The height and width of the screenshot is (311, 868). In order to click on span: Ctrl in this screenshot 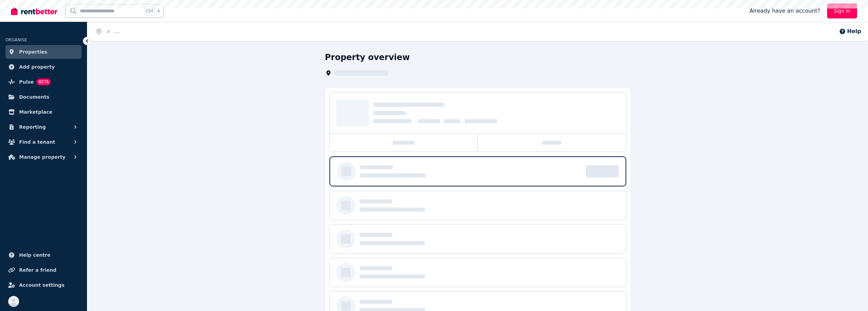, I will do `click(150, 11)`.